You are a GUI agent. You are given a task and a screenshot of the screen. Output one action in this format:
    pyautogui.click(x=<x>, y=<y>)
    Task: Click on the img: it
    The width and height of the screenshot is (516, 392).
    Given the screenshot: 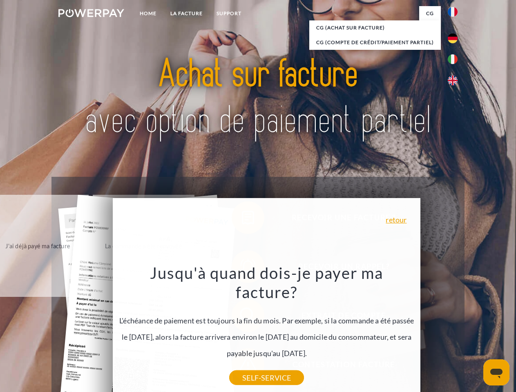 What is the action you would take?
    pyautogui.click(x=452, y=59)
    